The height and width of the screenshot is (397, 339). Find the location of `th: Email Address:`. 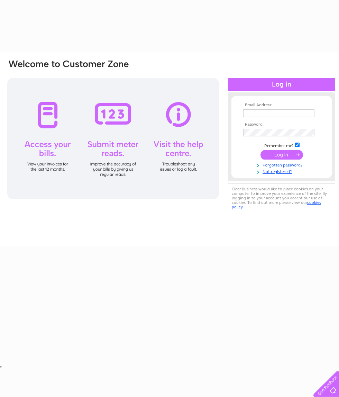

th: Email Address: is located at coordinates (282, 105).